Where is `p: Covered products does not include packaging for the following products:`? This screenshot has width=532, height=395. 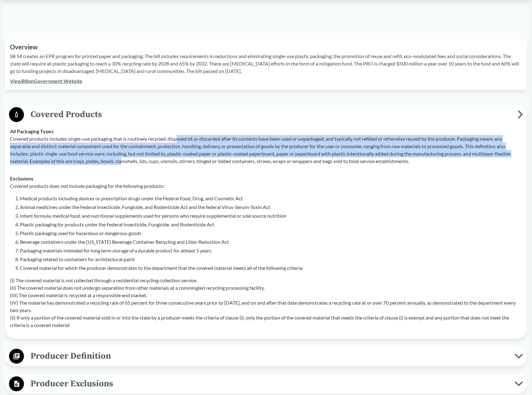
p: Covered products does not include packaging for the following products: is located at coordinates (266, 186).